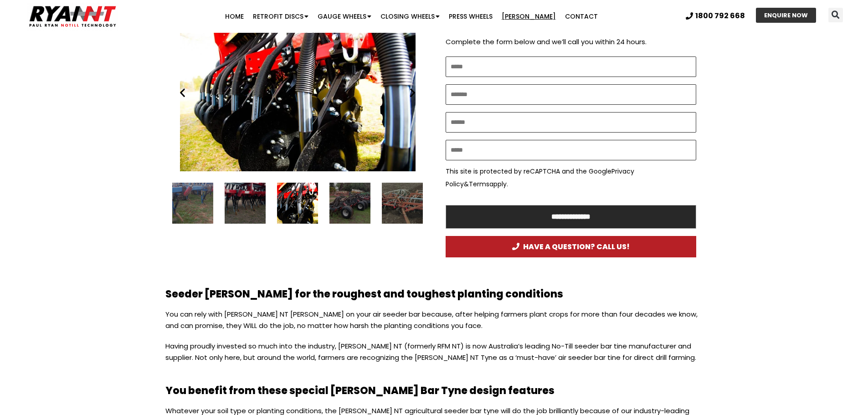 The width and height of the screenshot is (868, 415). Describe the element at coordinates (193, 203) in the screenshot. I see `div: 8 / 16` at that location.